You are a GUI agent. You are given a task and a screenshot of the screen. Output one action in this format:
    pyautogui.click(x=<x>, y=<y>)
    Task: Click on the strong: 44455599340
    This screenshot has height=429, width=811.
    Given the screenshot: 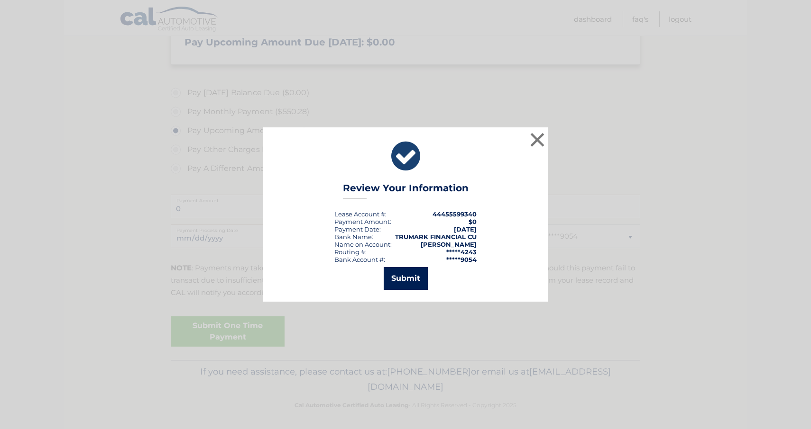 What is the action you would take?
    pyautogui.click(x=454, y=214)
    